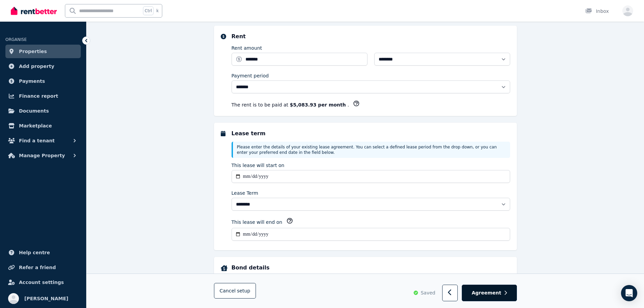 This screenshot has height=308, width=644. Describe the element at coordinates (318, 105) in the screenshot. I see `b: $5,083.93 per month` at that location.